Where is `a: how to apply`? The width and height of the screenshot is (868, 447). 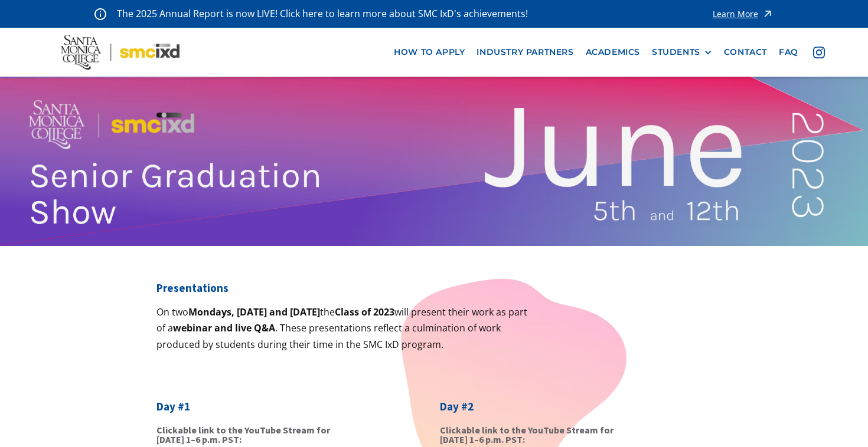
a: how to apply is located at coordinates (429, 51).